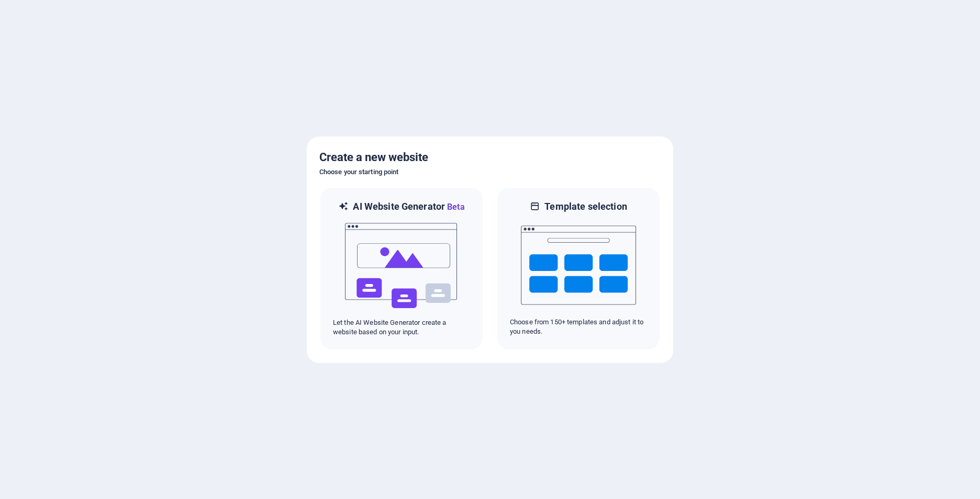 The width and height of the screenshot is (980, 499). I want to click on h6: AI Website Generator, so click(408, 207).